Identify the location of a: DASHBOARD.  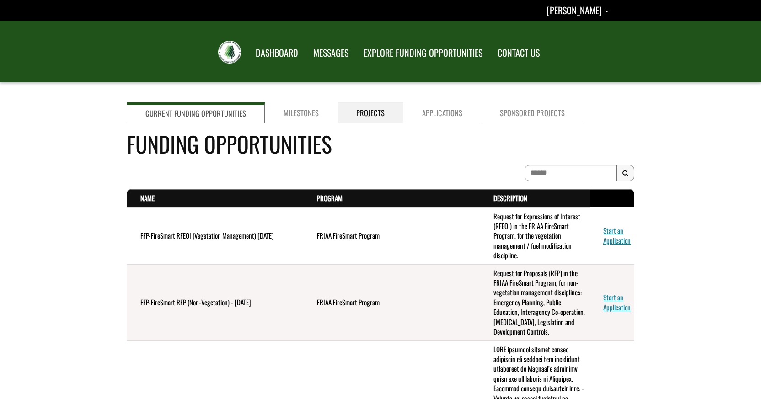
(277, 53).